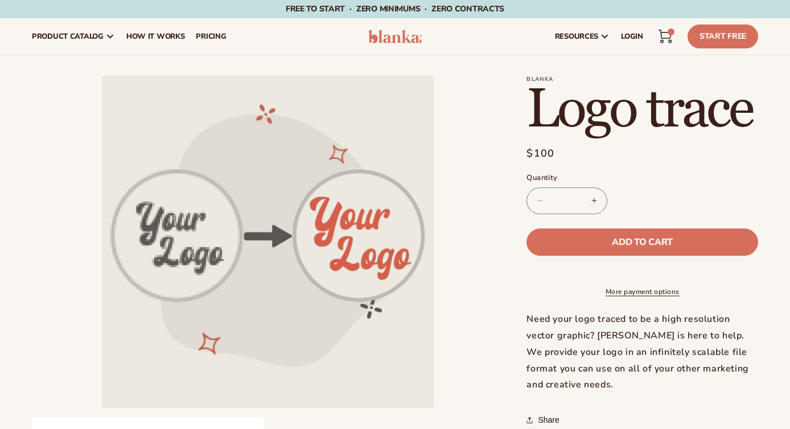 This screenshot has width=790, height=429. Describe the element at coordinates (395, 36) in the screenshot. I see `img: logo` at that location.